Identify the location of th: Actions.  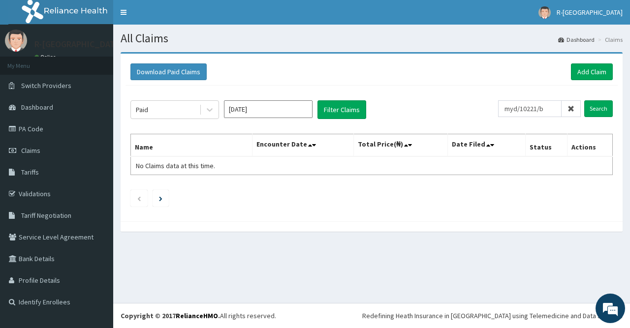
(590, 146).